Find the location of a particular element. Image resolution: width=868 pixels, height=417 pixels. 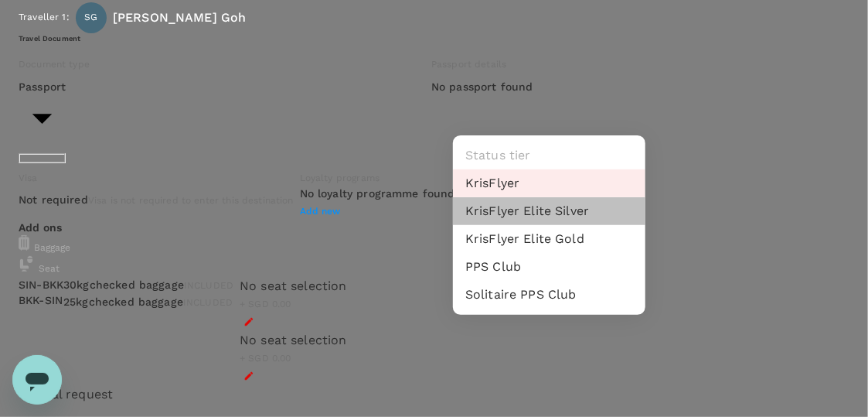

li: KrisFlyer is located at coordinates (549, 183).